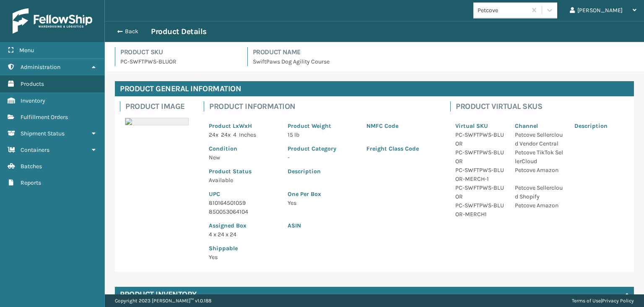  I want to click on p: Virtual SKU, so click(480, 125).